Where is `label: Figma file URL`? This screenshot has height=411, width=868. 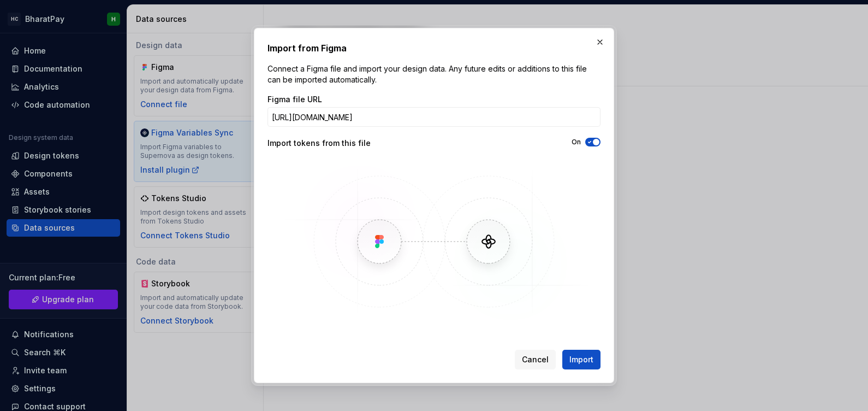 label: Figma file URL is located at coordinates (295, 100).